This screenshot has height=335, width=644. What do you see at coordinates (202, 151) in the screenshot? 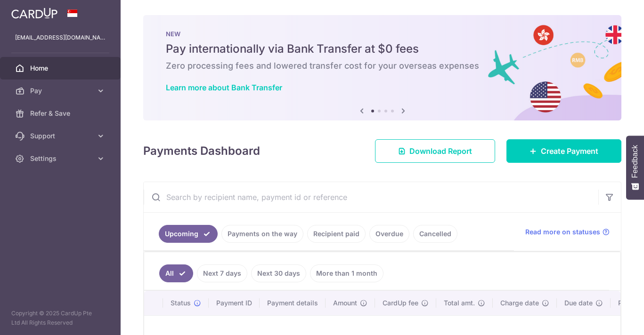
I see `h4: Payments Dashboard` at bounding box center [202, 151].